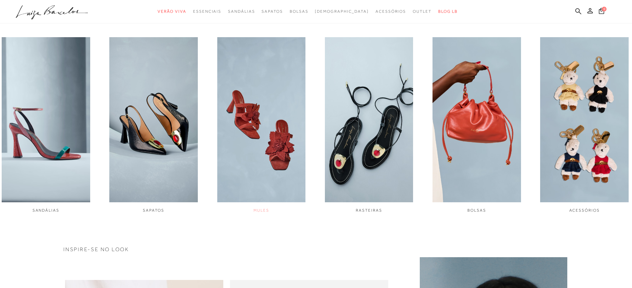 Image resolution: width=632 pixels, height=288 pixels. Describe the element at coordinates (153, 125) in the screenshot. I see `a: imagem do link SAPATOS` at that location.